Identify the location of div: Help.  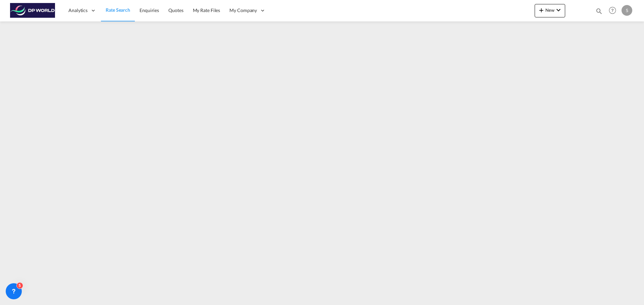
(614, 11).